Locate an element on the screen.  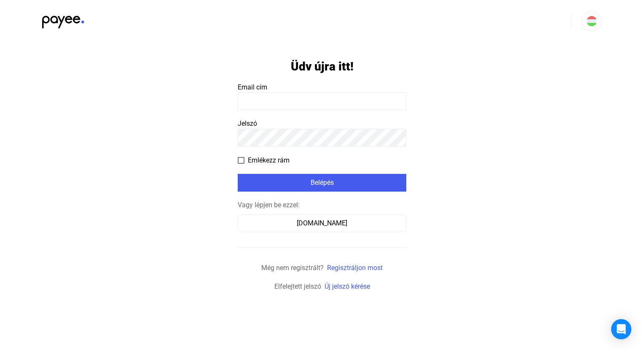
span: Email cím is located at coordinates (253, 87).